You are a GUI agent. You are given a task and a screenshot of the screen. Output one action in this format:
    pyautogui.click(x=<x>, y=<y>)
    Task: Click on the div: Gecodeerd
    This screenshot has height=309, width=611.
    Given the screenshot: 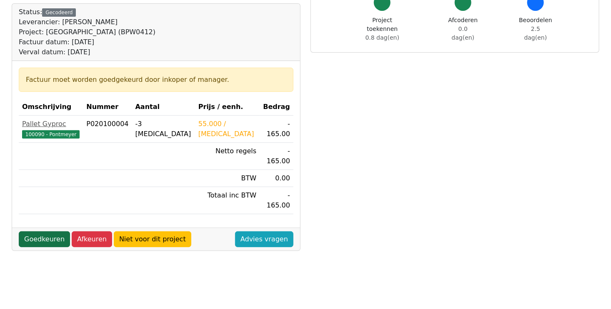 What is the action you would take?
    pyautogui.click(x=59, y=13)
    